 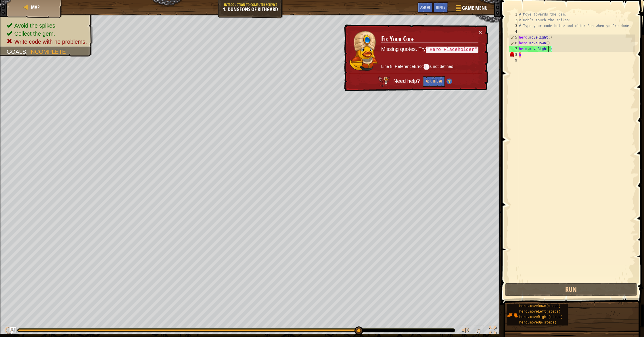 I want to click on span: hero.moveUp(steps), so click(x=538, y=323).